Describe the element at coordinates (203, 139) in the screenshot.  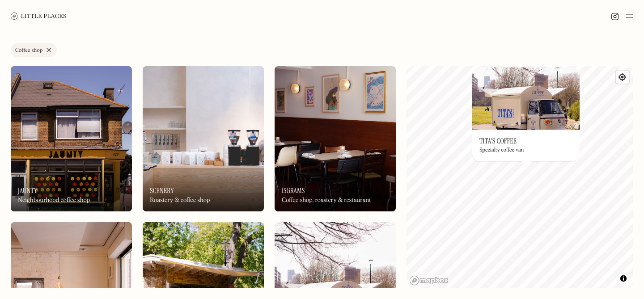
I see `img: Scenery` at that location.